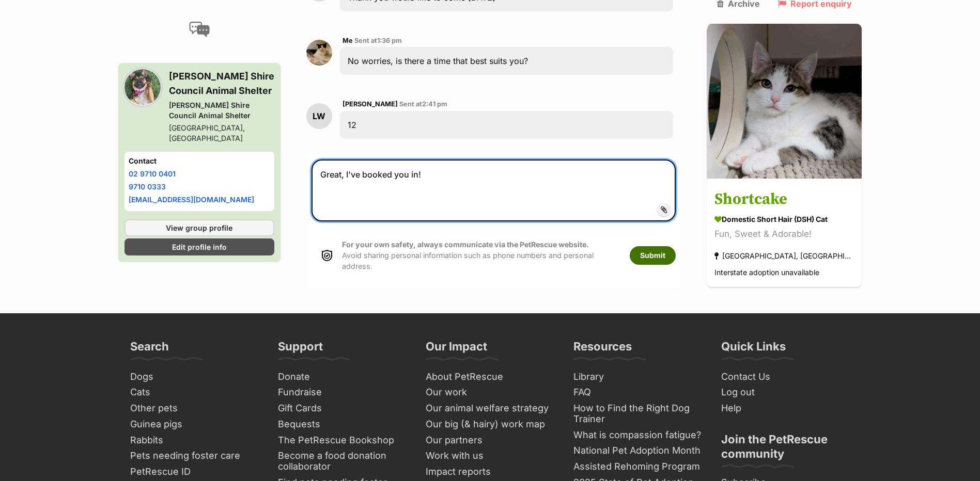 This screenshot has height=481, width=980. I want to click on a: Rabbits, so click(195, 440).